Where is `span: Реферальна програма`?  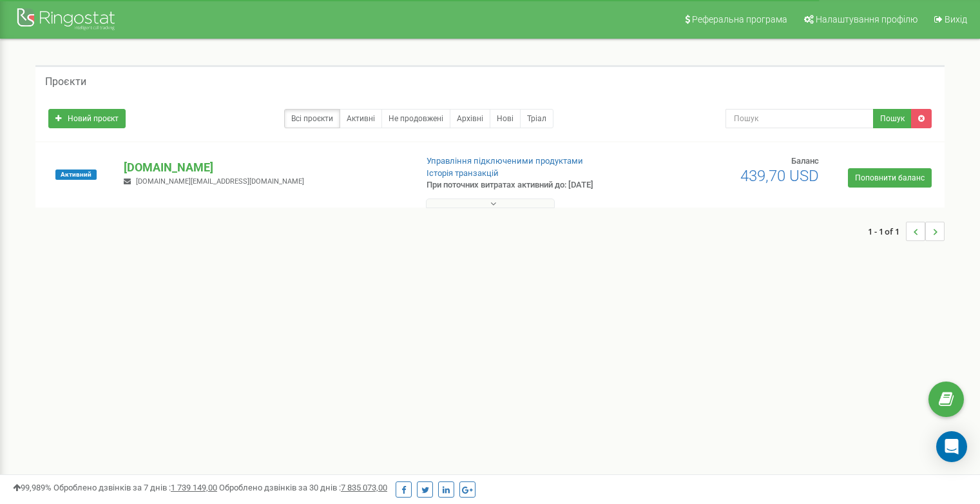 span: Реферальна програма is located at coordinates (739, 20).